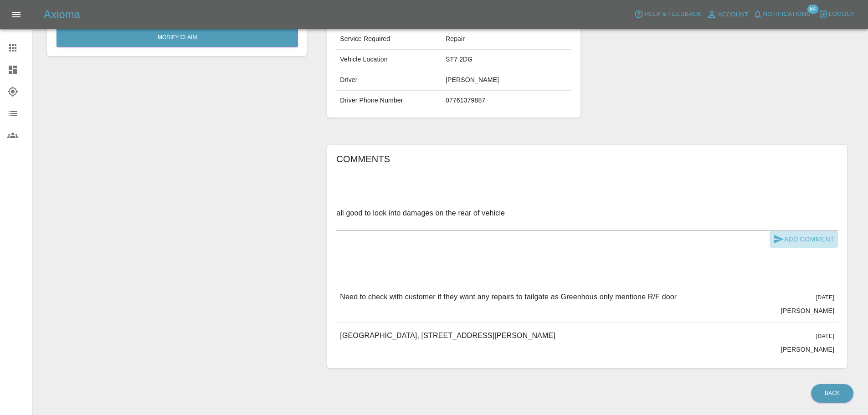 This screenshot has height=415, width=868. What do you see at coordinates (62, 14) in the screenshot?
I see `h5: Axioma` at bounding box center [62, 14].